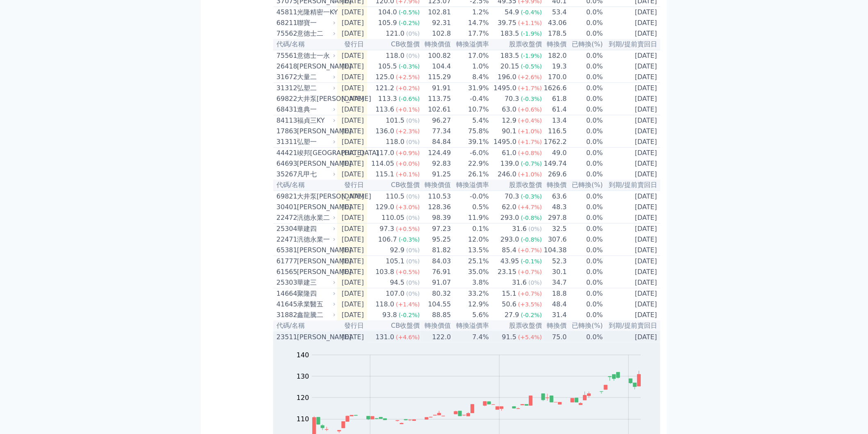 The width and height of the screenshot is (868, 434). What do you see at coordinates (530, 174) in the screenshot?
I see `span: (+1.0%)` at bounding box center [530, 174].